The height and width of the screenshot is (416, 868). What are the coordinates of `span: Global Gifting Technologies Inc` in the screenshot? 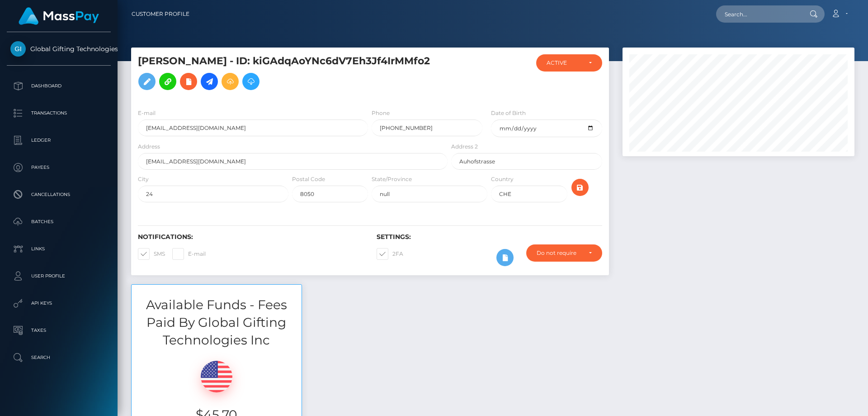 It's located at (59, 49).